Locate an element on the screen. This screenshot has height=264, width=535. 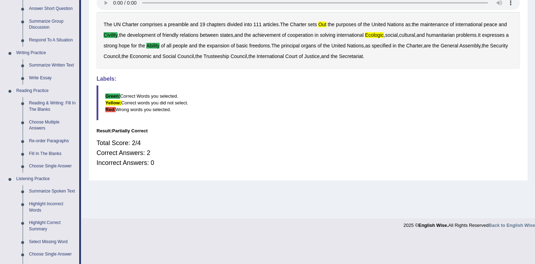
b: for is located at coordinates (134, 46).